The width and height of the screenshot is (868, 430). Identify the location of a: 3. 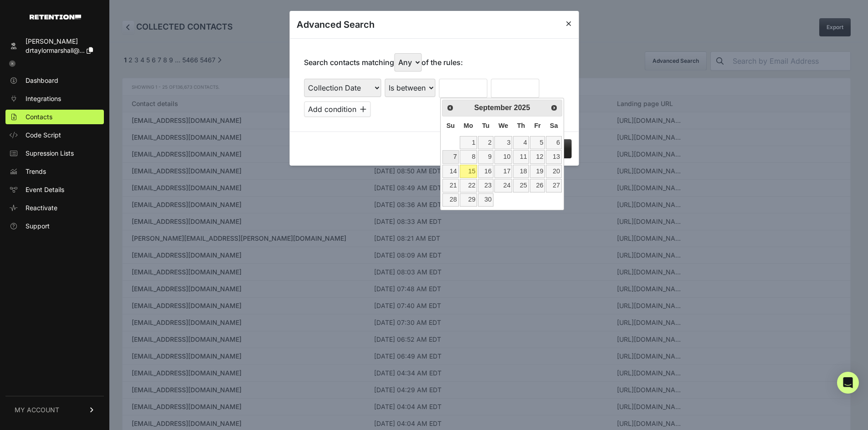
(503, 143).